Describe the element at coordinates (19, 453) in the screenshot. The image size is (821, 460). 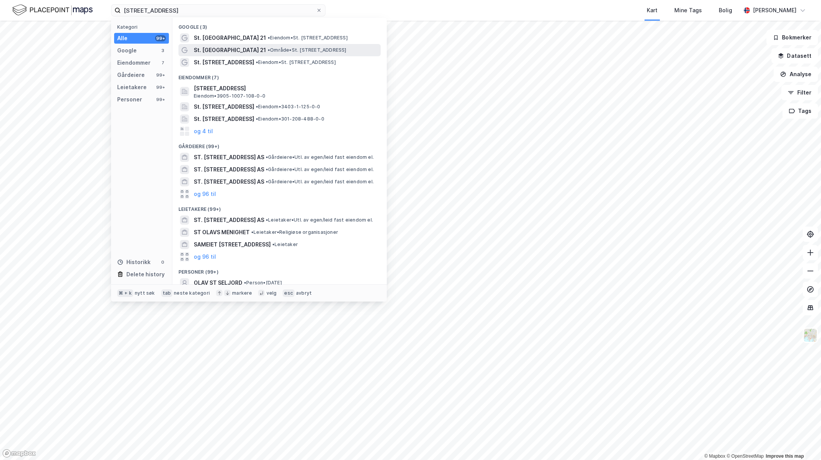
I see `a: Mapbox homepage` at that location.